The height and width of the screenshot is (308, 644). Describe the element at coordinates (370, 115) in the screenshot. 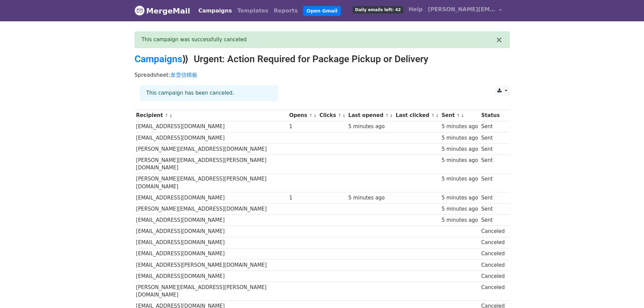

I see `th: Last opened` at that location.